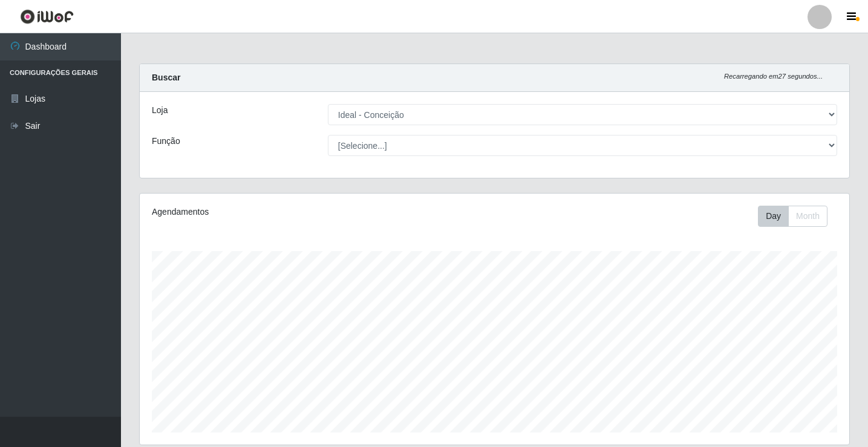 The height and width of the screenshot is (447, 868). Describe the element at coordinates (792, 216) in the screenshot. I see `div: First group` at that location.